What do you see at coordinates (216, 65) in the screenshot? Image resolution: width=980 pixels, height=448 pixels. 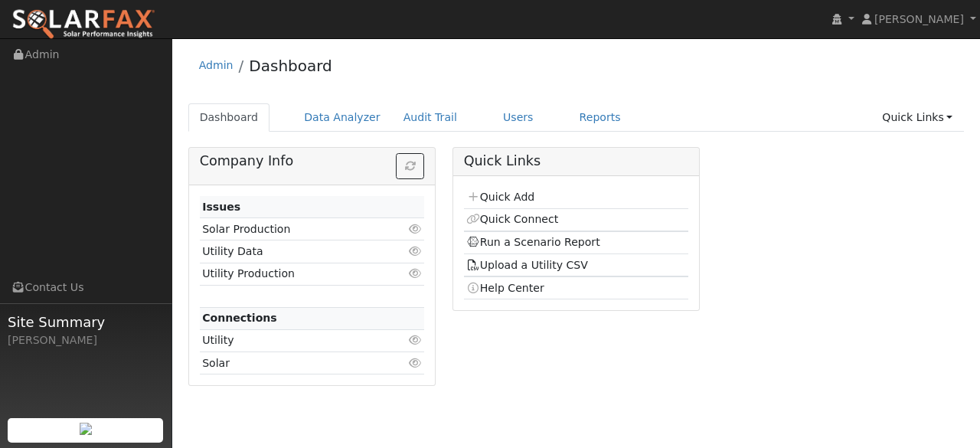 I see `a: Admin` at bounding box center [216, 65].